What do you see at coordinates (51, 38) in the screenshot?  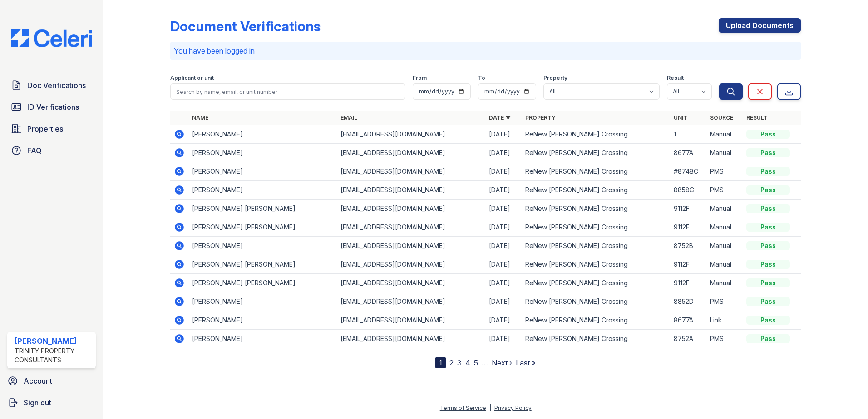 I see `img: CE_Logo_Blue-a8612792a0a2168367f1c8372b55b34899dd931a85d93a1a3d3e32e68fde9ad4.png` at bounding box center [51, 38].